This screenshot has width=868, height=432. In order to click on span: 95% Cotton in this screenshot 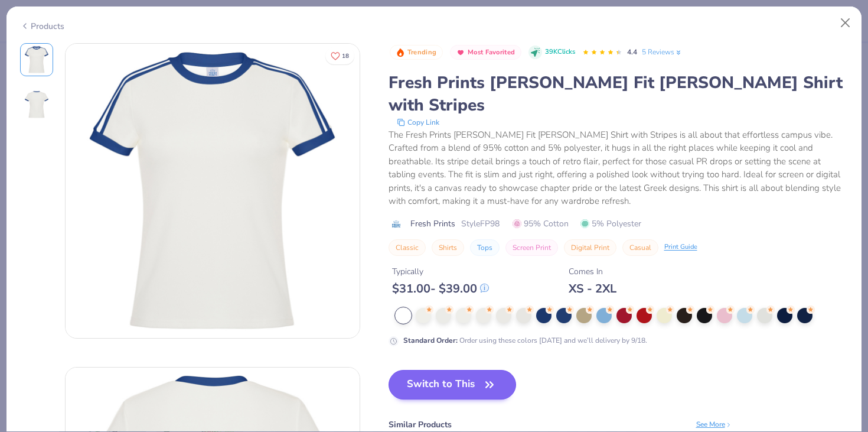, I will do `click(540, 223)`.